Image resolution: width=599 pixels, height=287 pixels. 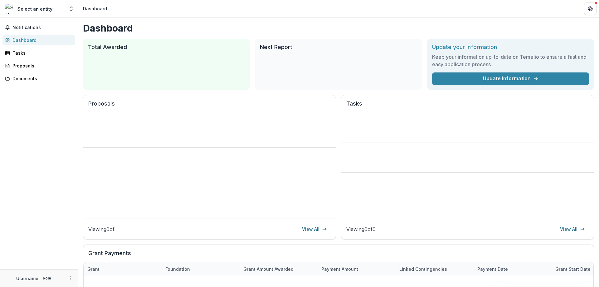 What do you see at coordinates (511, 61) in the screenshot?
I see `h3: Keep your information up-to-date on Temelio to ensure a fast and easy application process.` at bounding box center [511, 61].